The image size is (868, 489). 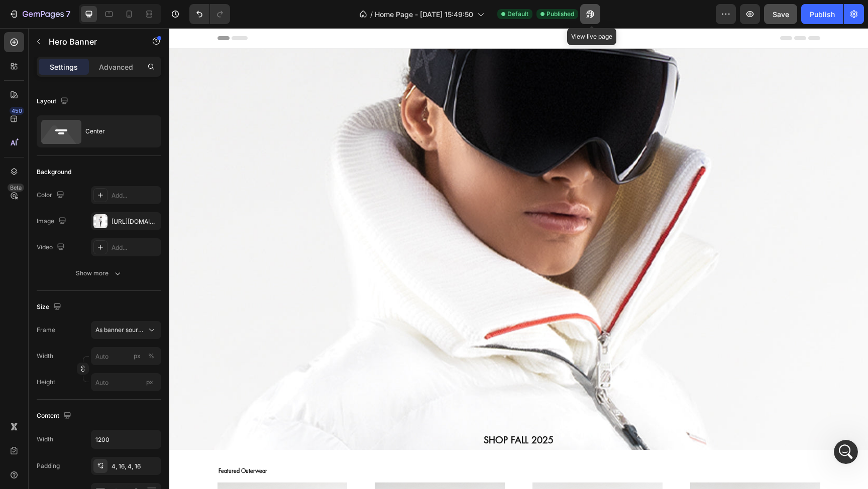 I want to click on div: Width, so click(x=45, y=439).